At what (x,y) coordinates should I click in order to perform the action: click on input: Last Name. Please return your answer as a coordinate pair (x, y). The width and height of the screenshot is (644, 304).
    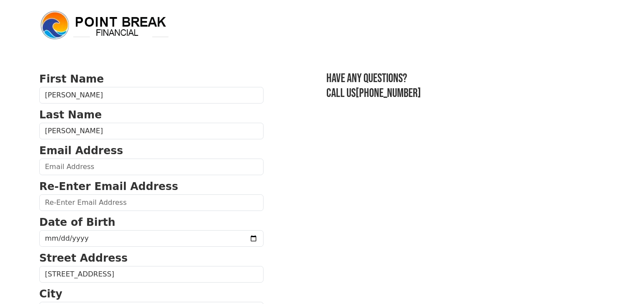
    Looking at the image, I should click on (151, 131).